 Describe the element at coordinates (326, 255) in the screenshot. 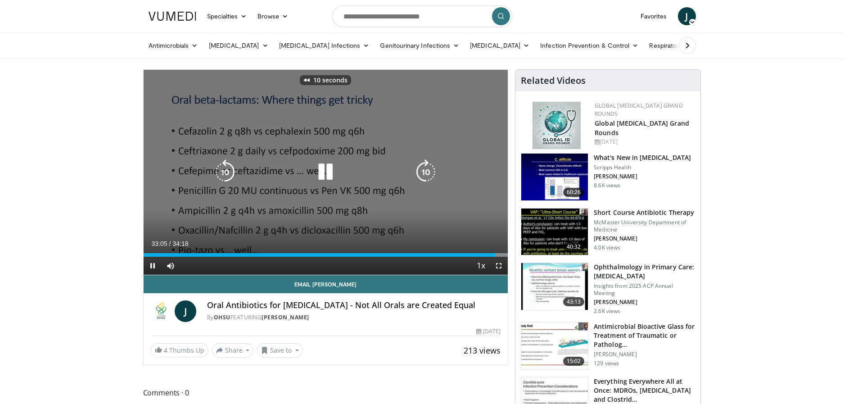

I see `div: Progress Bar` at that location.